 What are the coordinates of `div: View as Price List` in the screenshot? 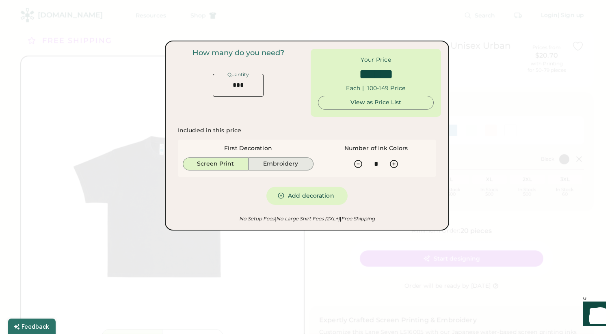 It's located at (375, 103).